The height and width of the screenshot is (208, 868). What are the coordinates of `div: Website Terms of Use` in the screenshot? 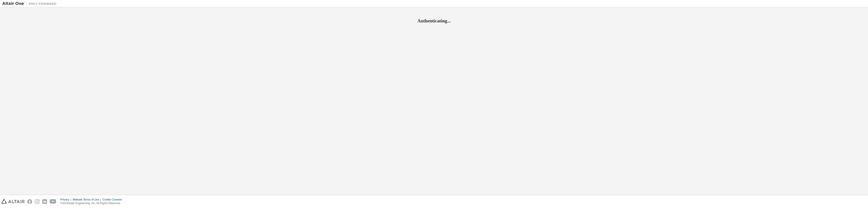 It's located at (88, 199).